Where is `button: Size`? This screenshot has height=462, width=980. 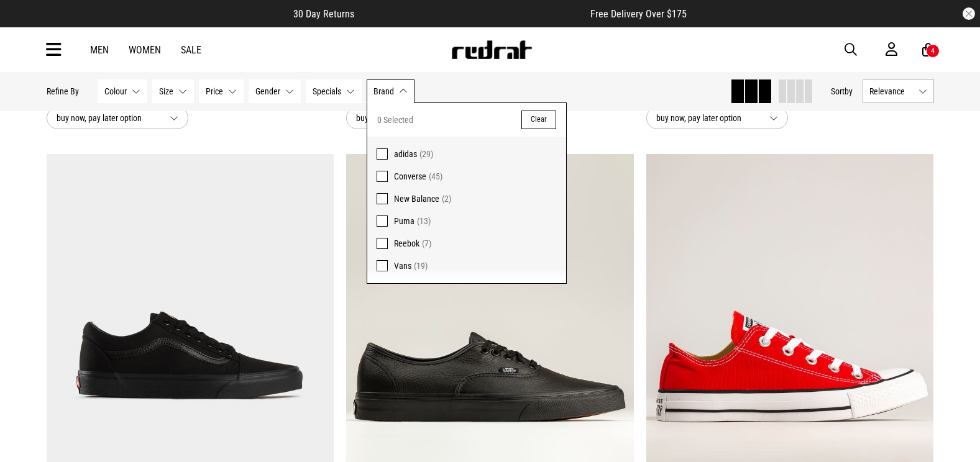 button: Size is located at coordinates (173, 92).